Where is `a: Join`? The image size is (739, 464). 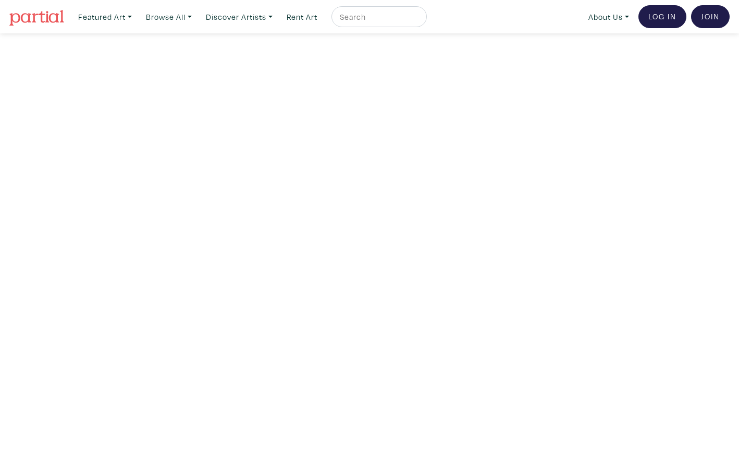
a: Join is located at coordinates (711, 17).